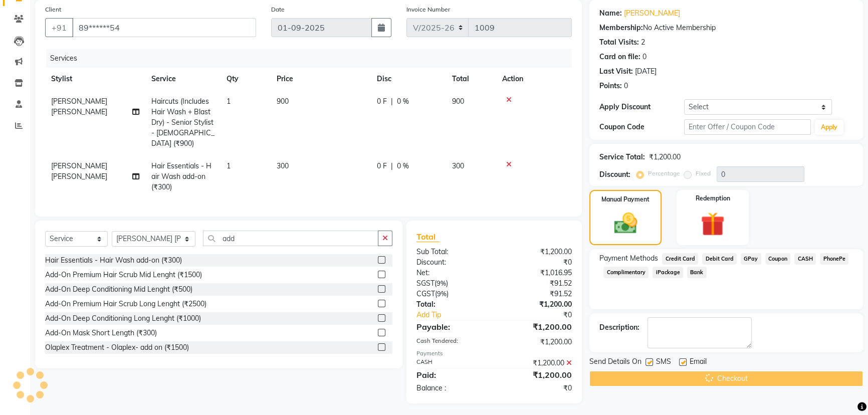 The height and width of the screenshot is (415, 868). I want to click on div: ₹1,016.95, so click(537, 273).